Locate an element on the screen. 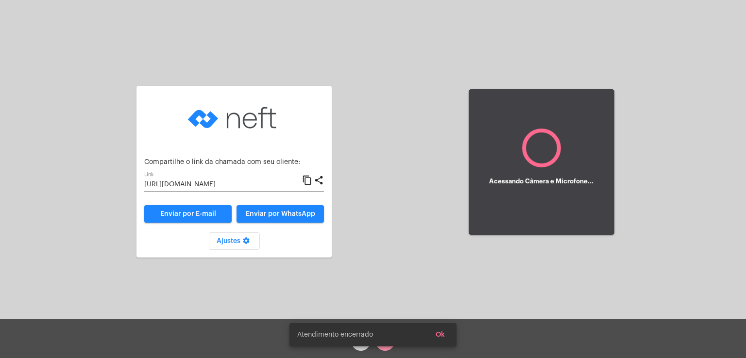 This screenshot has width=746, height=358. button: Enviar por WhatsApp is located at coordinates (280, 214).